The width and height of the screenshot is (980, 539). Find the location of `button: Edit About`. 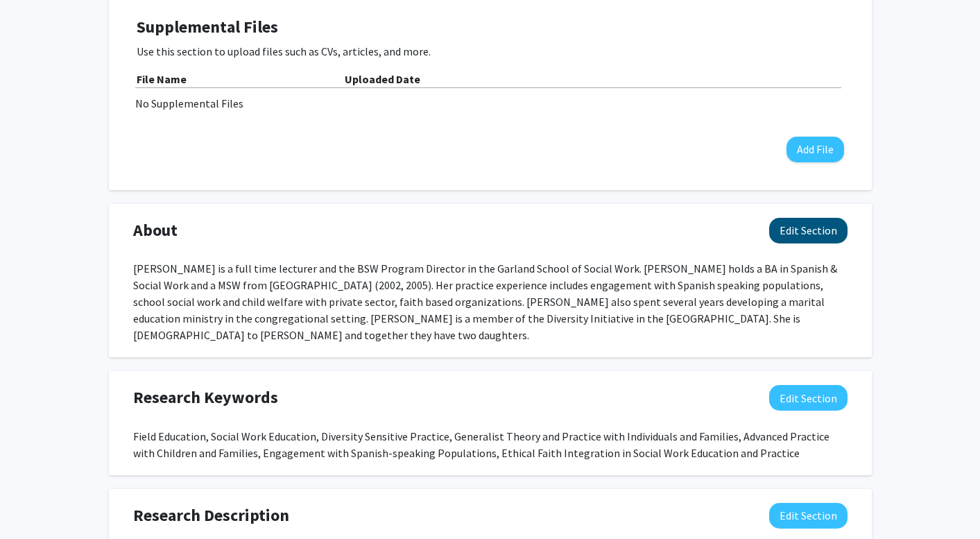

button: Edit About is located at coordinates (808, 230).